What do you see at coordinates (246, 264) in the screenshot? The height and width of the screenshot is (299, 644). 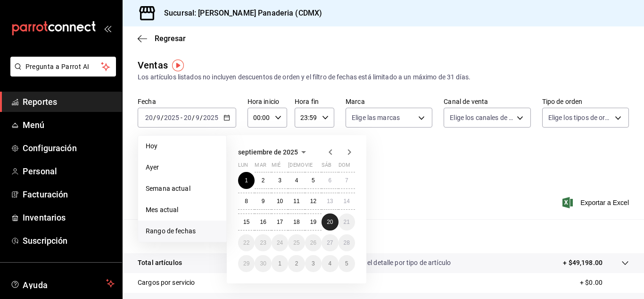 I see `abbr: 29 de septiembre de 2025` at bounding box center [246, 264].